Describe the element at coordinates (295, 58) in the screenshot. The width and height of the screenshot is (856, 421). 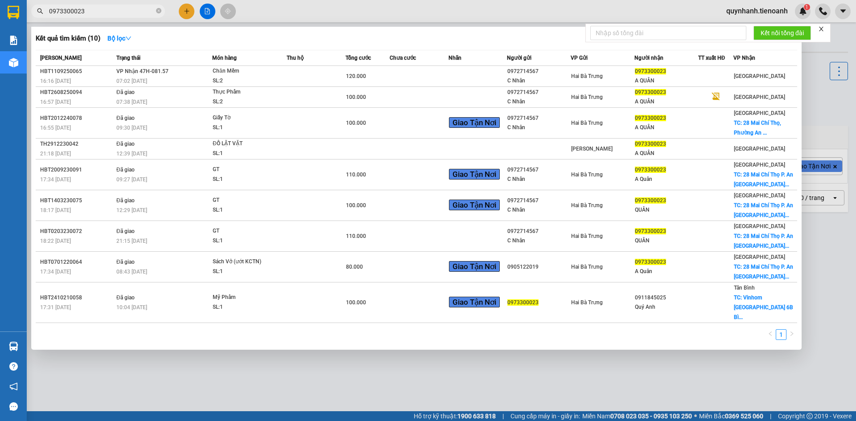
I see `span: Thu hộ` at that location.